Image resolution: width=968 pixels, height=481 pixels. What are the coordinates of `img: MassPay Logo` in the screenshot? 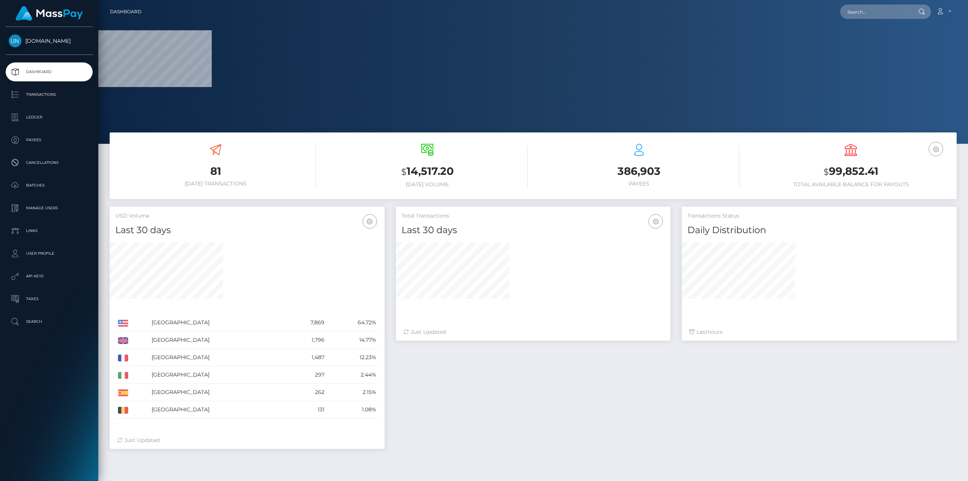 It's located at (49, 13).